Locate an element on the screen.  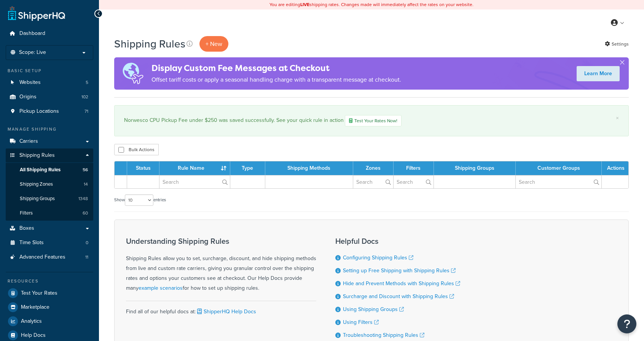
th: Filters is located at coordinates (413, 168).